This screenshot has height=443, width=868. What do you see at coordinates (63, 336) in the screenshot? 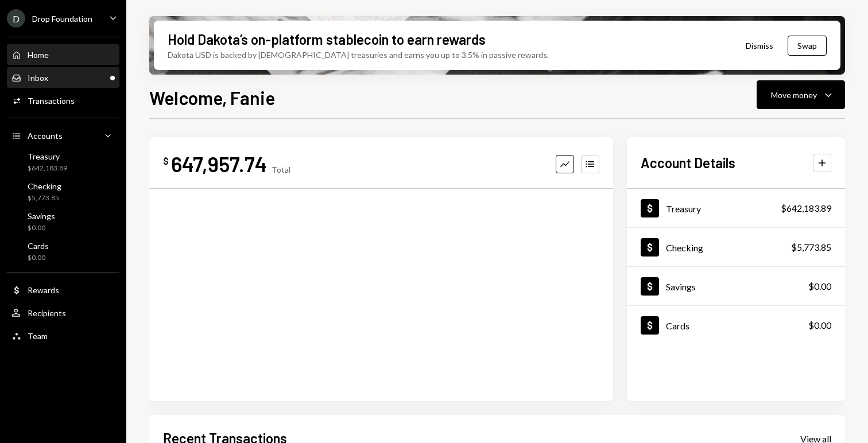
I see `a: Team` at bounding box center [63, 336].